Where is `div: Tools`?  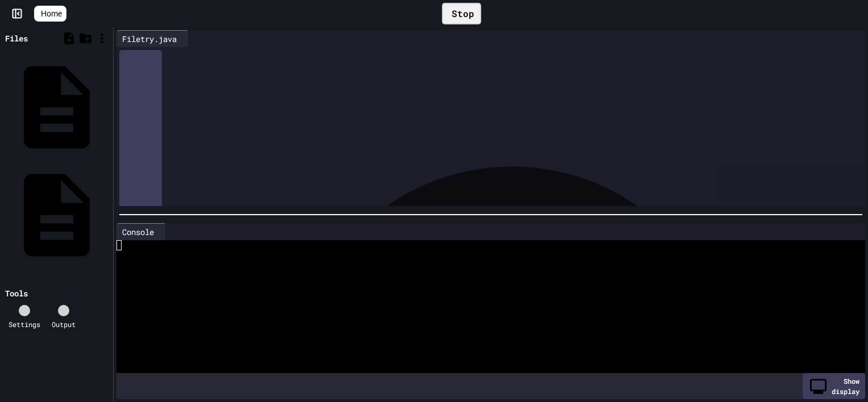 div: Tools is located at coordinates (16, 293).